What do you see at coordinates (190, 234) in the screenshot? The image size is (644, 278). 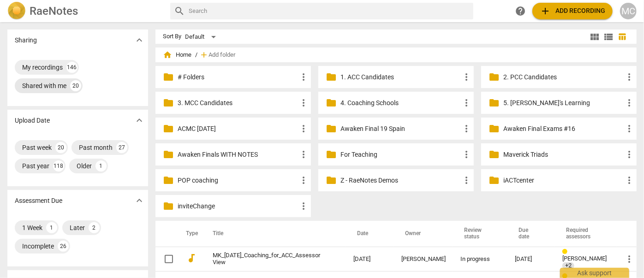 I see `th: Type` at bounding box center [190, 234].